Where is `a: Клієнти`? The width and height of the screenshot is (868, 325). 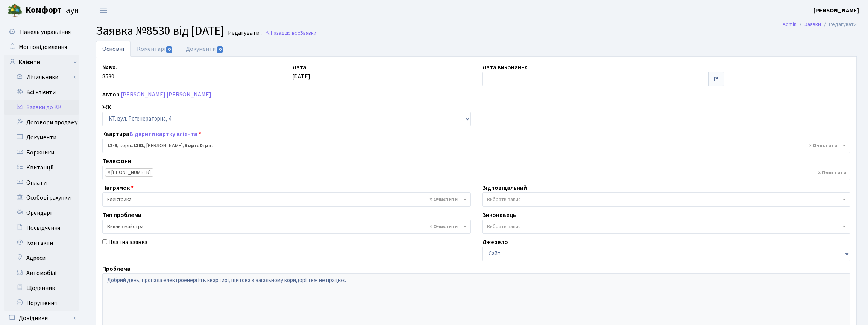
a: Клієнти is located at coordinates (41, 62).